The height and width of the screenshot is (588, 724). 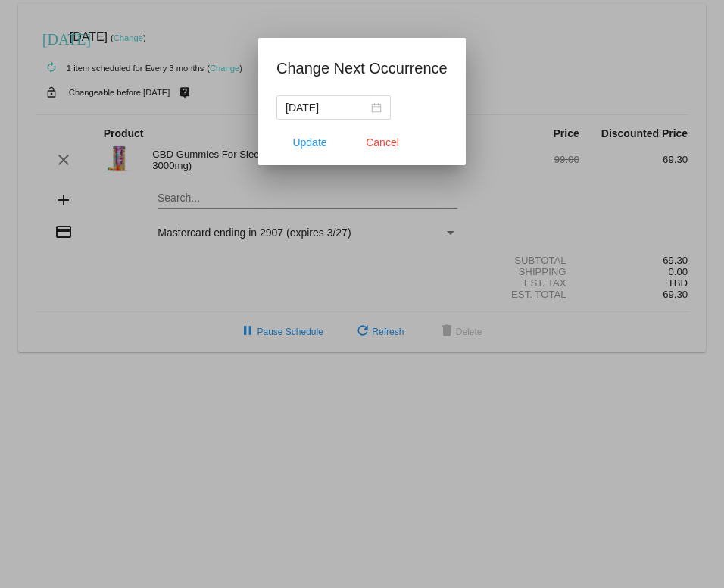 What do you see at coordinates (362, 69) in the screenshot?
I see `h1: Change Next Occurrence` at bounding box center [362, 69].